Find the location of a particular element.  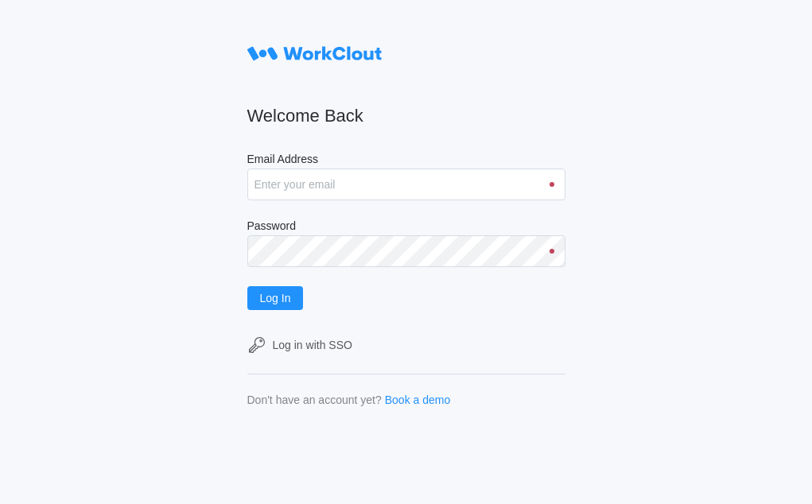

a: Book a demo is located at coordinates (417, 400).